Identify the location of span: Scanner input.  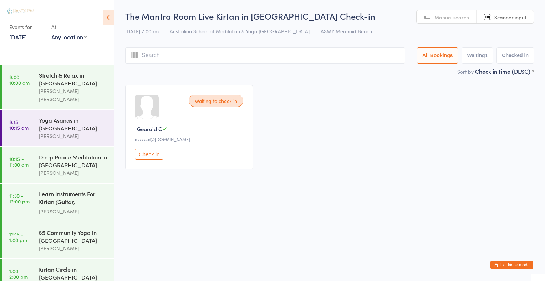
(511, 17).